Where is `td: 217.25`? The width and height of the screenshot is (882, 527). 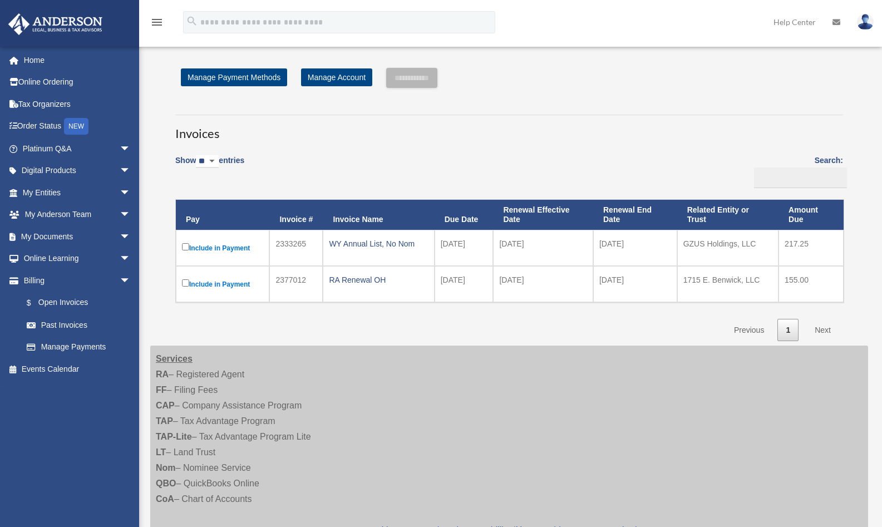 td: 217.25 is located at coordinates (811, 248).